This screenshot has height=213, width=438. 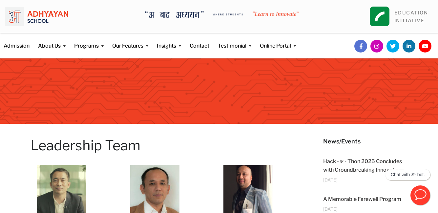 What do you see at coordinates (235, 41) in the screenshot?
I see `a: Testimonial` at bounding box center [235, 41].